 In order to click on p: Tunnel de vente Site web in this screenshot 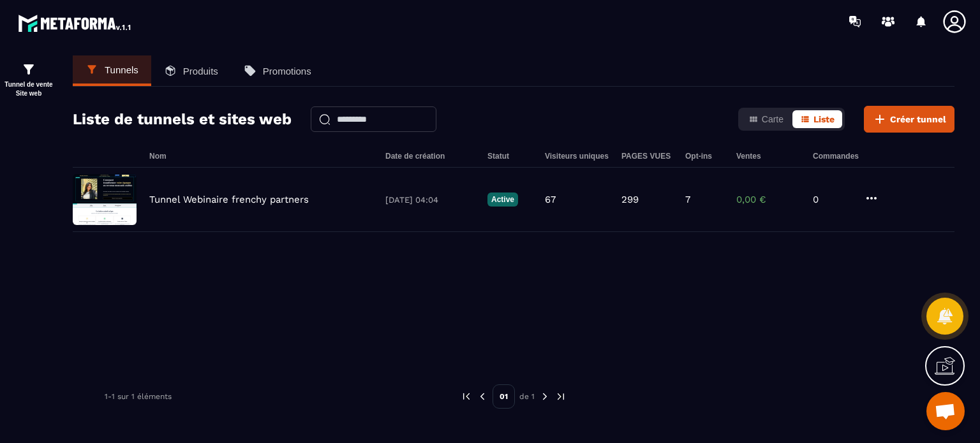, I will do `click(29, 89)`.